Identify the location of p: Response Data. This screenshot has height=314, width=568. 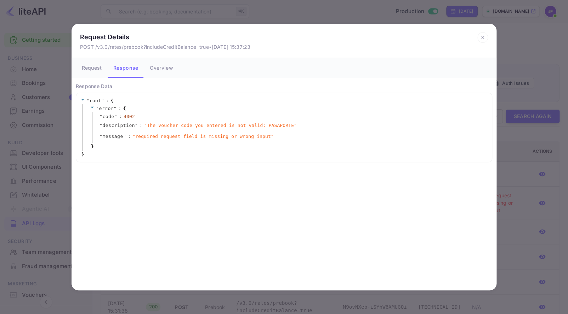
(284, 86).